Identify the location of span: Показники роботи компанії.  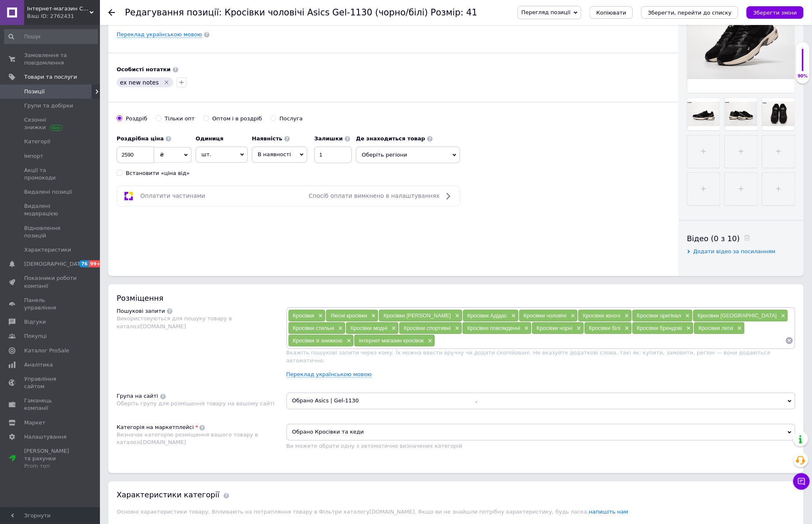
(50, 282).